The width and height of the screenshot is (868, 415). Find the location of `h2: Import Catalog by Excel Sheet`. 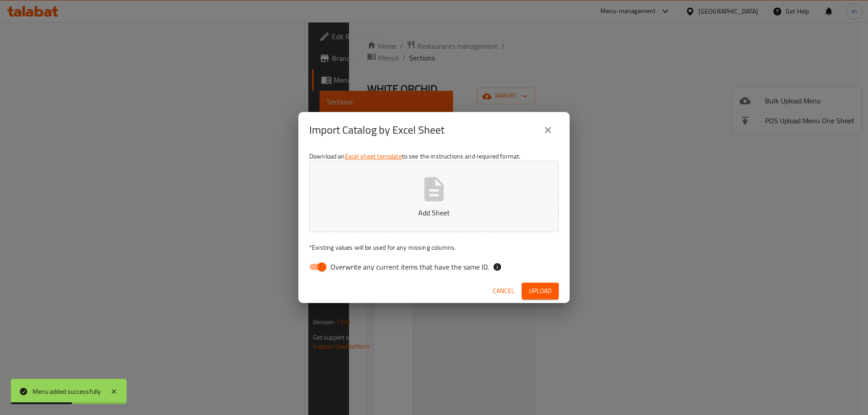

h2: Import Catalog by Excel Sheet is located at coordinates (376, 130).